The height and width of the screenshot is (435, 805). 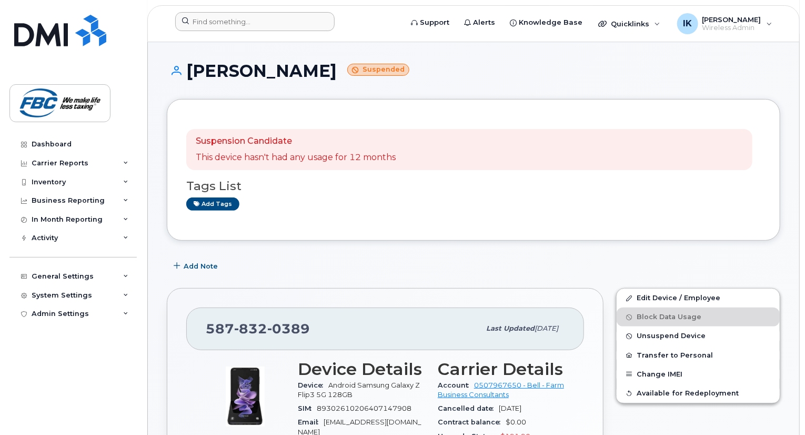 I want to click on input: Find something..., so click(x=255, y=22).